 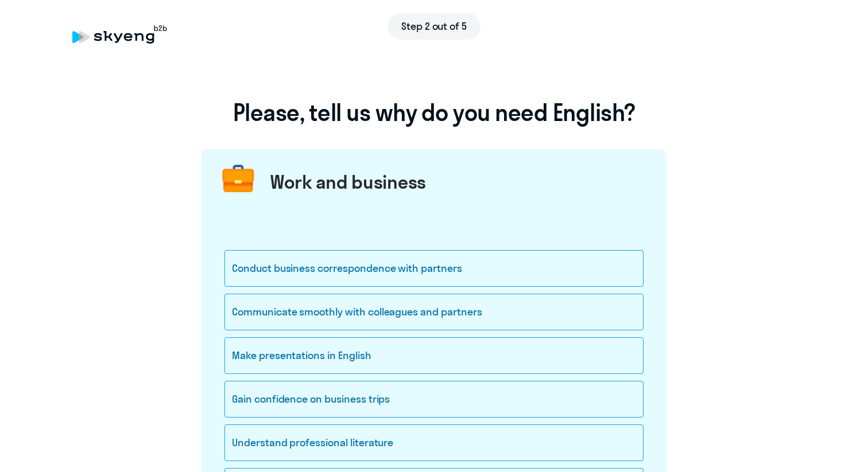 What do you see at coordinates (434, 312) in the screenshot?
I see `div: Communicate smoothly with colleagues and partners` at bounding box center [434, 312].